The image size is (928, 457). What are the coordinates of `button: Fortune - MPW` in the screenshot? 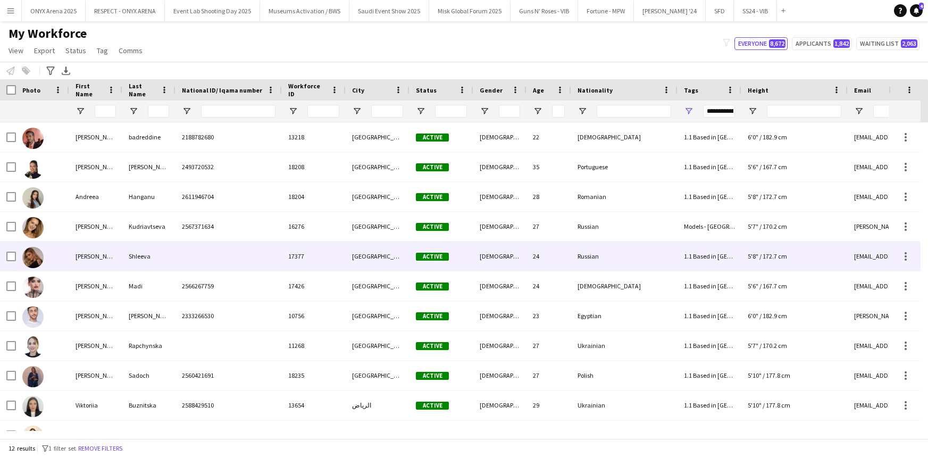 It's located at (605, 11).